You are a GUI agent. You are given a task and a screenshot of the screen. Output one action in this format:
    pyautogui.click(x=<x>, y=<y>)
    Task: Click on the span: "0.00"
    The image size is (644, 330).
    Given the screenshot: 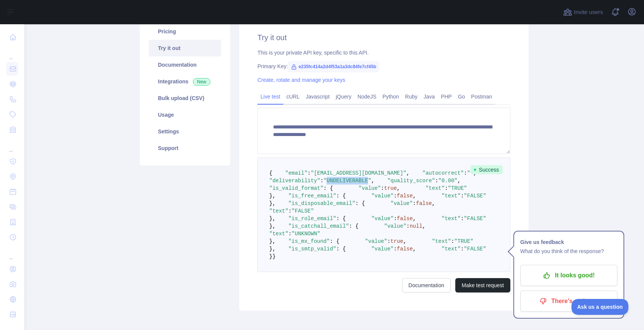 What is the action you would take?
    pyautogui.click(x=448, y=181)
    